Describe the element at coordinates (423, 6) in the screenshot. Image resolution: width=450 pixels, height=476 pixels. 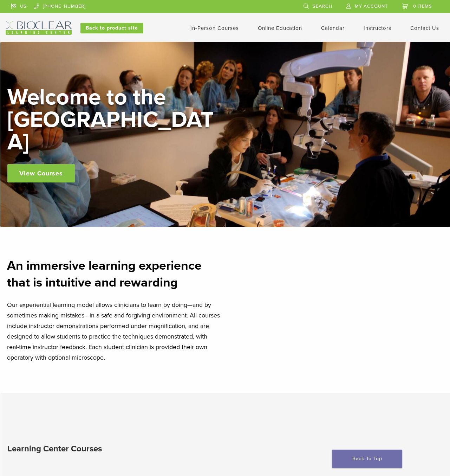
I see `span: 0 items` at that location.